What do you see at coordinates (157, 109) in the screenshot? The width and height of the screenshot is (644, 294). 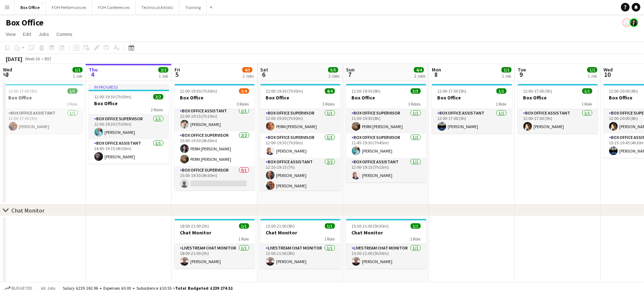 I see `span: 2 Roles` at bounding box center [157, 109].